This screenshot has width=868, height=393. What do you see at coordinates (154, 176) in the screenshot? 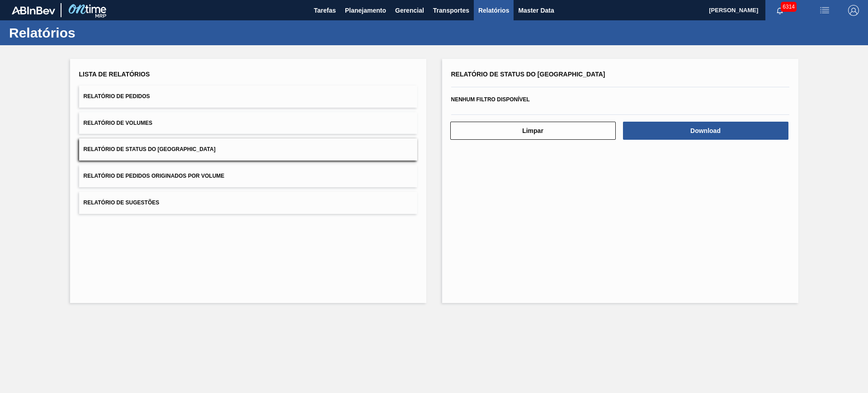
I see `span: Relatório de Pedidos Originados por Volume` at bounding box center [154, 176].